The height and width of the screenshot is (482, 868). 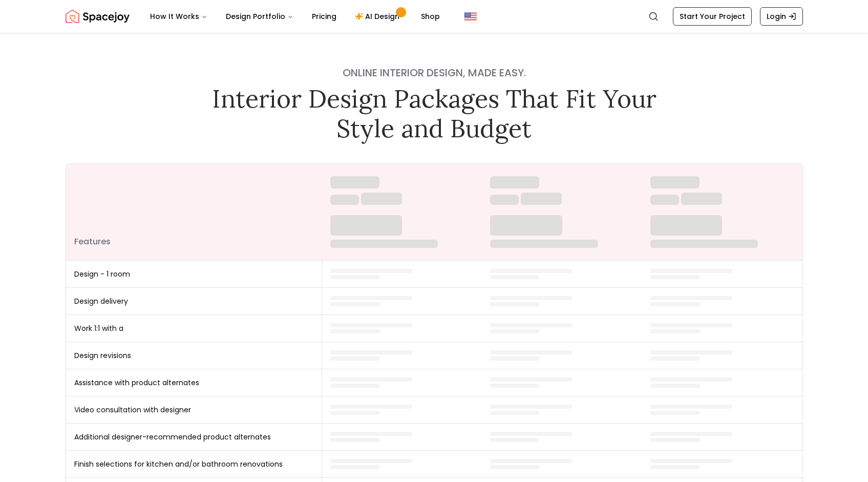 I want to click on td: Additional designer-recommended product alternates, so click(x=194, y=438).